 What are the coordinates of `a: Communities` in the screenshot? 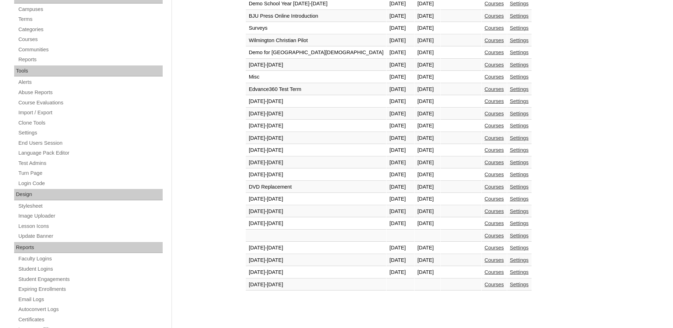 It's located at (90, 50).